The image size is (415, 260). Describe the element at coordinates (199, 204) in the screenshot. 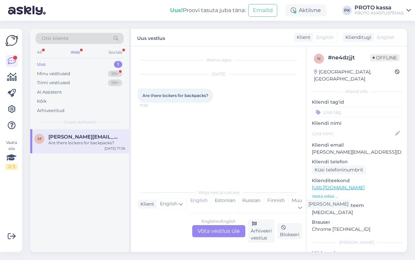

I see `div: English` at that location.